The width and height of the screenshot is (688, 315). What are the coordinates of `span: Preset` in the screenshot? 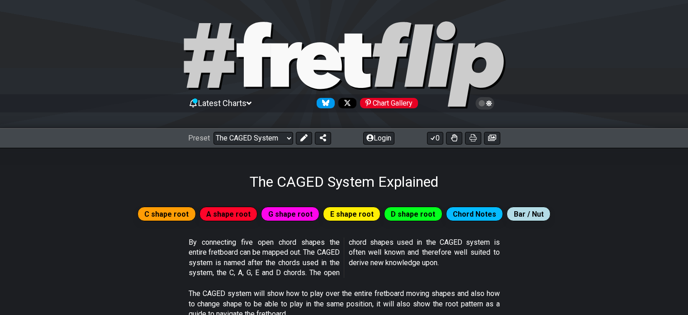 It's located at (199, 138).